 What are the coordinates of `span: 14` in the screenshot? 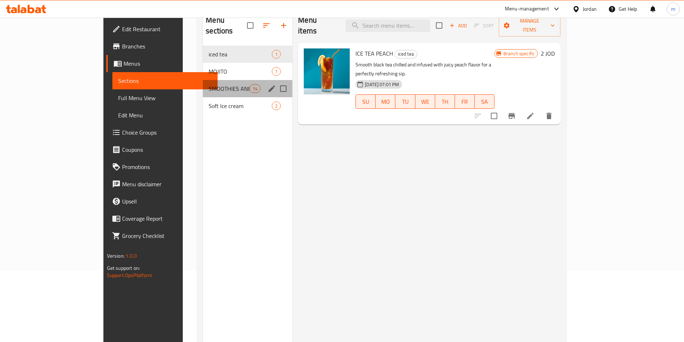 It's located at (255, 89).